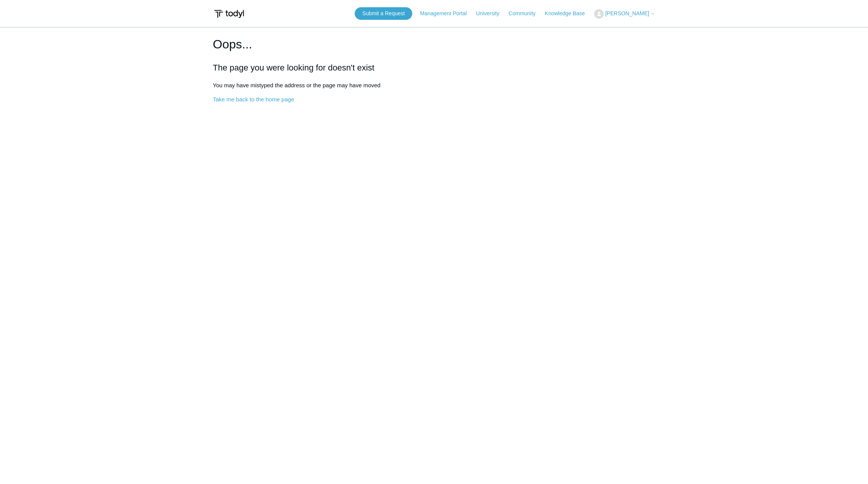 This screenshot has width=868, height=484. What do you see at coordinates (447, 13) in the screenshot?
I see `a: Management Portal` at bounding box center [447, 13].